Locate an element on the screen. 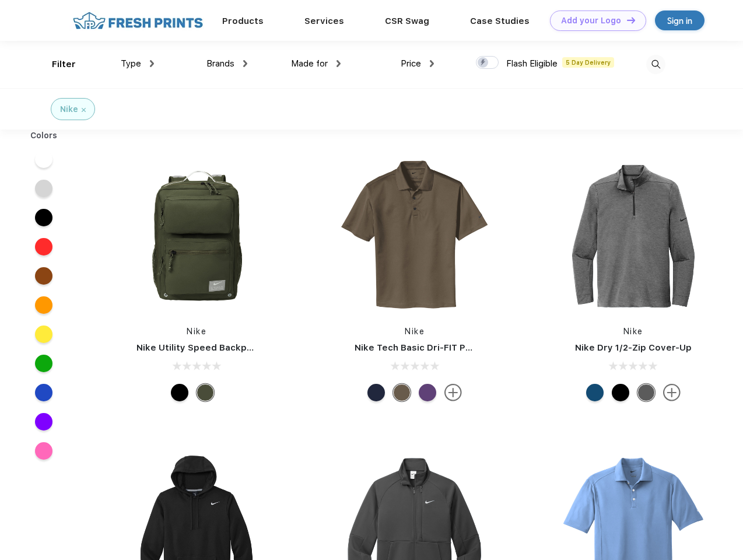  div: Midnight Navy is located at coordinates (376, 393).